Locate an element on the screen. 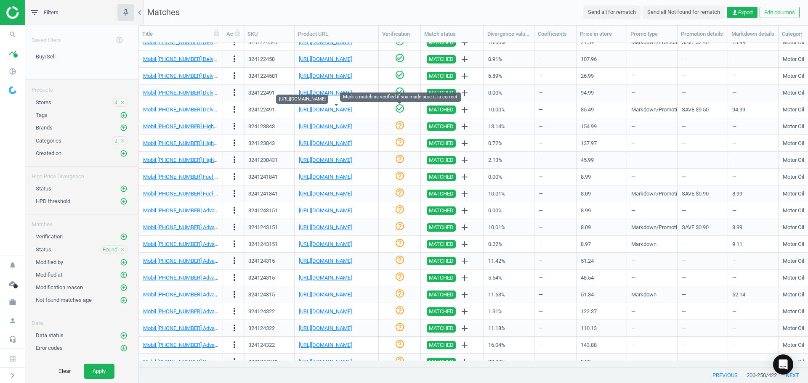 This screenshot has width=808, height=383. i: headset_mic is located at coordinates (13, 340).